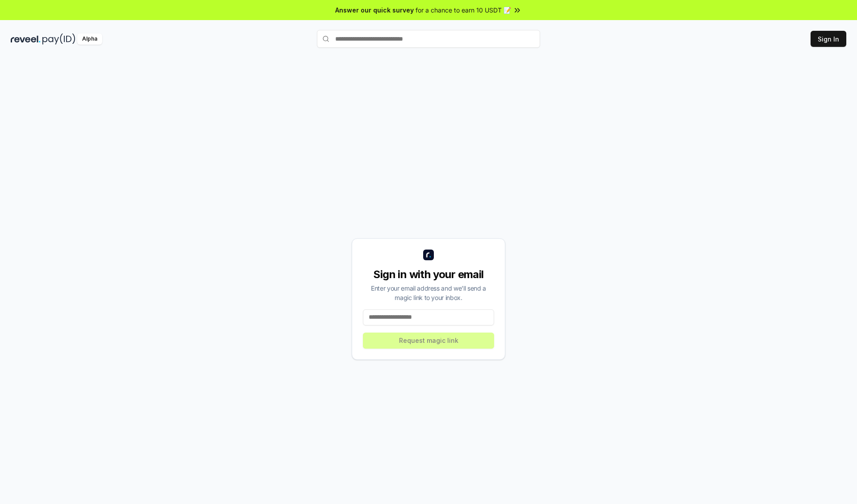  Describe the element at coordinates (59, 39) in the screenshot. I see `img: pay_id` at that location.